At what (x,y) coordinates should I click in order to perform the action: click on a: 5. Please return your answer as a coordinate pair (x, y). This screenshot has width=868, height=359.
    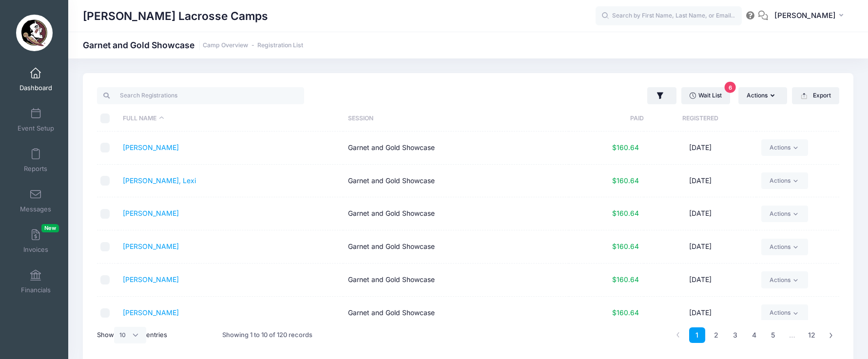
    Looking at the image, I should click on (773, 335).